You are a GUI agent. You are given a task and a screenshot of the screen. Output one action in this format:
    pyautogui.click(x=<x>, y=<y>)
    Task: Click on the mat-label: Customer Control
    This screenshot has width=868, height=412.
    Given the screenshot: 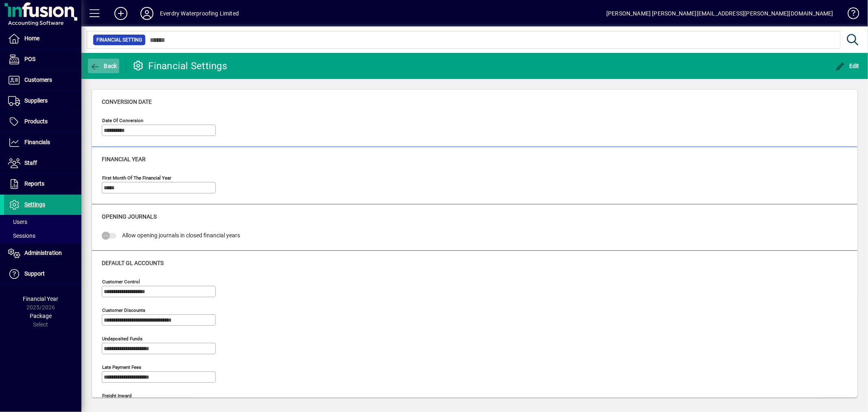 What is the action you would take?
    pyautogui.click(x=121, y=281)
    